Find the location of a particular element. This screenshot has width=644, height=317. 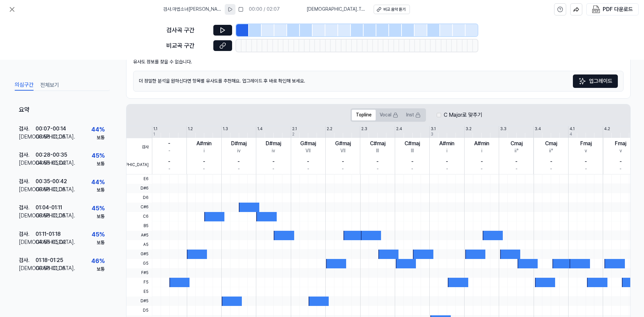

button: help is located at coordinates (560, 9).